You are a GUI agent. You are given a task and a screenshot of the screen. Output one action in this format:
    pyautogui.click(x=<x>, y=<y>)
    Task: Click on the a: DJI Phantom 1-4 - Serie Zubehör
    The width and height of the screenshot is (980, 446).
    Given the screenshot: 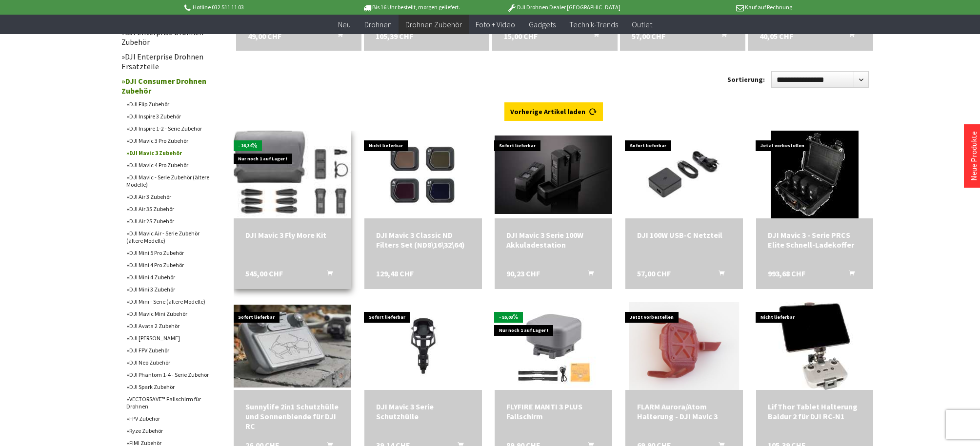 What is the action you would take?
    pyautogui.click(x=168, y=375)
    